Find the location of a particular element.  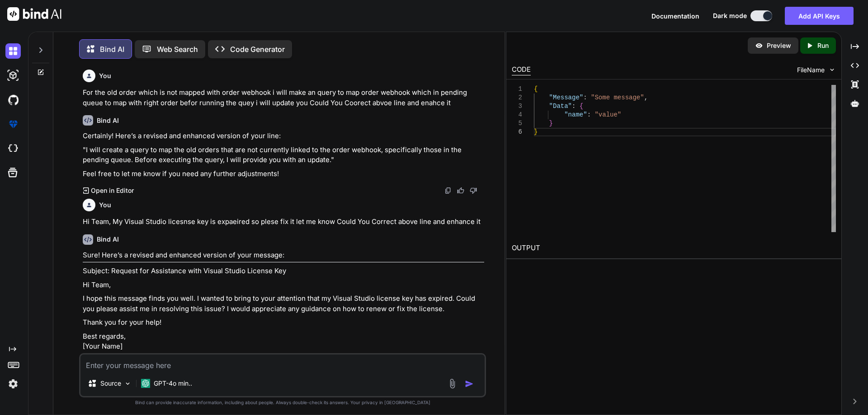

img: githubDark is located at coordinates (13, 100).